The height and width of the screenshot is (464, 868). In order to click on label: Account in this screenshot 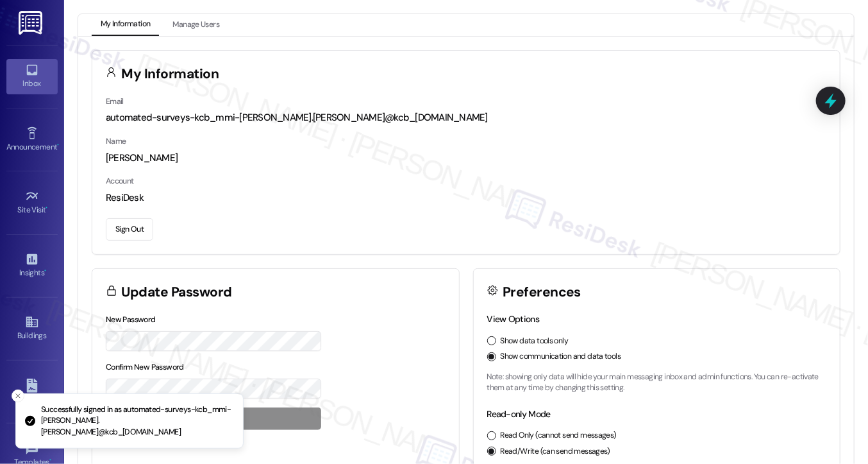, I will do `click(120, 181)`.